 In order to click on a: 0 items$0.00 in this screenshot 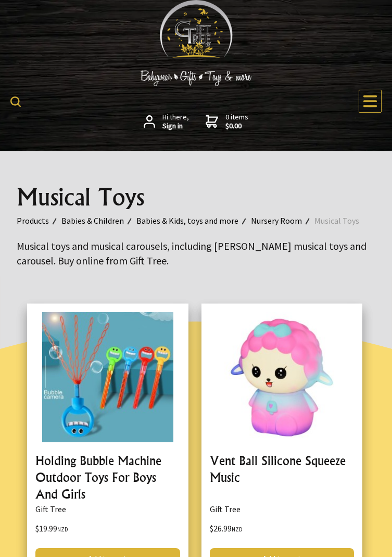, I will do `click(227, 121)`.